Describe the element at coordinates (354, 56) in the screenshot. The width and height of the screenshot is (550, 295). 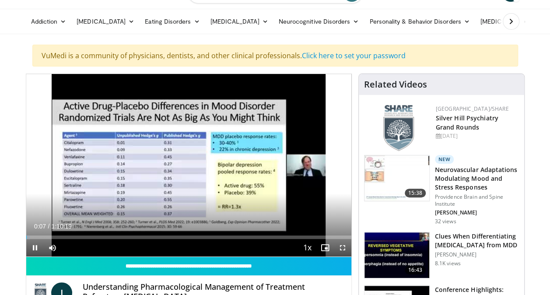
I see `a: Click here to set your password` at that location.